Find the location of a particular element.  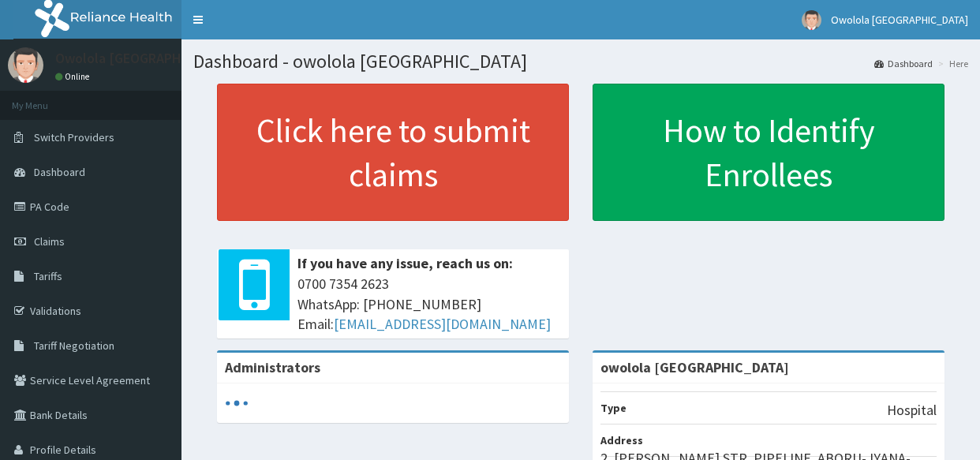

b: Address is located at coordinates (622, 440).